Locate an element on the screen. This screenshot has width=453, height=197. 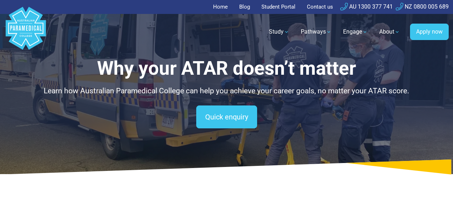
a: Apply now is located at coordinates (429, 32).